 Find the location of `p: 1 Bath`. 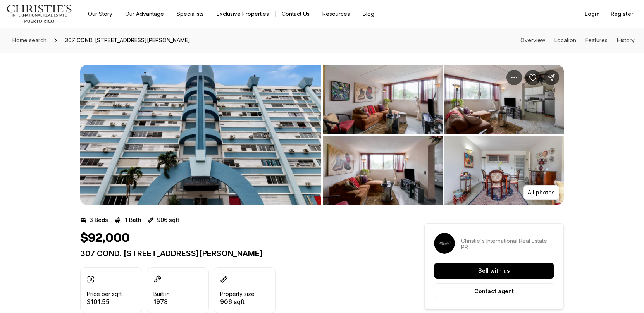

p: 1 Bath is located at coordinates (133, 220).